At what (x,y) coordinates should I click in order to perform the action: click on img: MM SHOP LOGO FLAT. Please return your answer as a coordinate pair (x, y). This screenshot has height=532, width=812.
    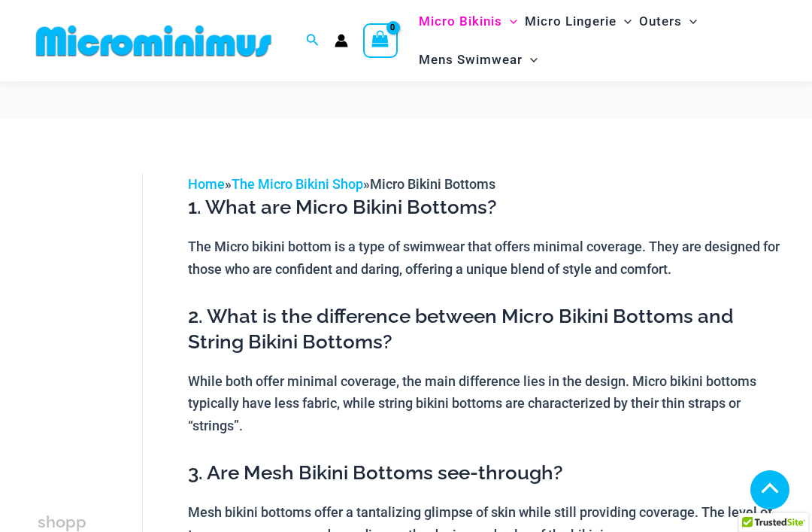
    Looking at the image, I should click on (153, 41).